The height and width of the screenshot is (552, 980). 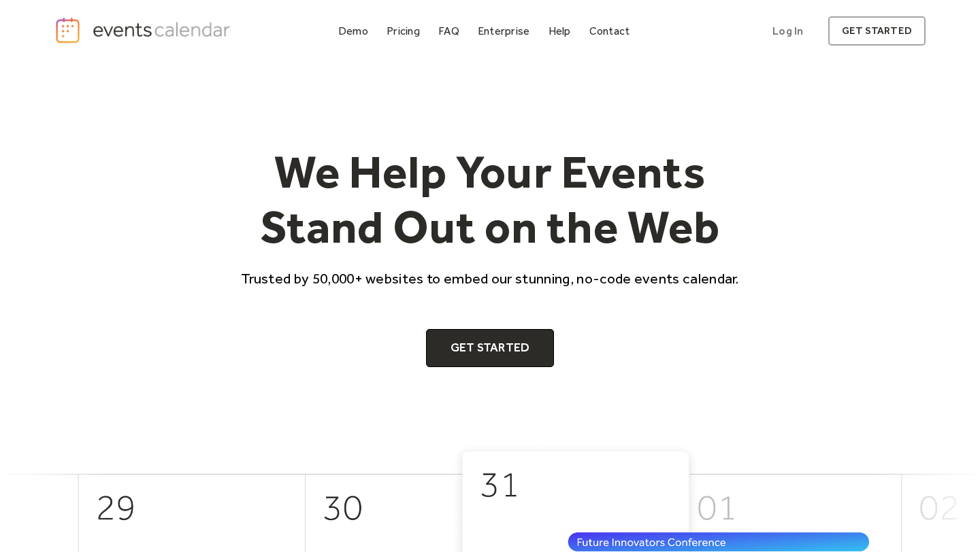 What do you see at coordinates (559, 31) in the screenshot?
I see `a: Help` at bounding box center [559, 31].